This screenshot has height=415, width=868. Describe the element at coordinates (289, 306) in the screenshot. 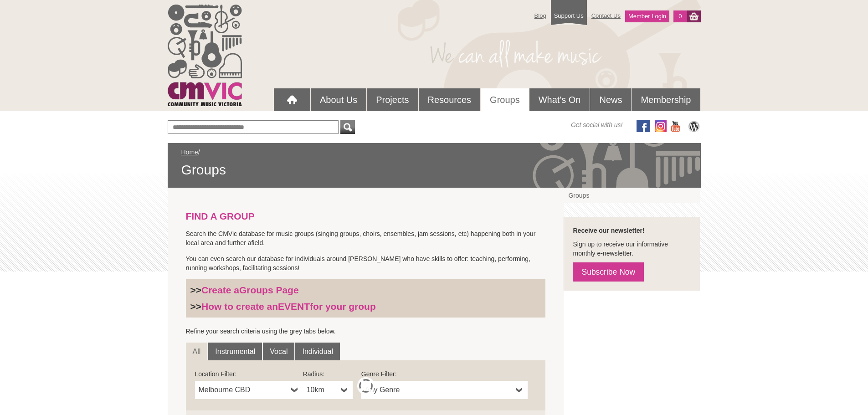

I see `a: How to create anEVENTfor your group` at that location.